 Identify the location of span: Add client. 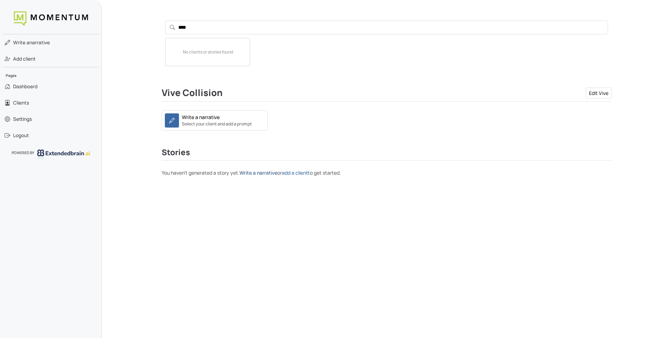
(24, 59).